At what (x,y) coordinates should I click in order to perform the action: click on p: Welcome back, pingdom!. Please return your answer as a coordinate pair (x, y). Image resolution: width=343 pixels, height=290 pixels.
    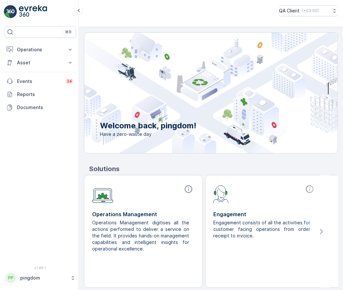
    Looking at the image, I should click on (148, 126).